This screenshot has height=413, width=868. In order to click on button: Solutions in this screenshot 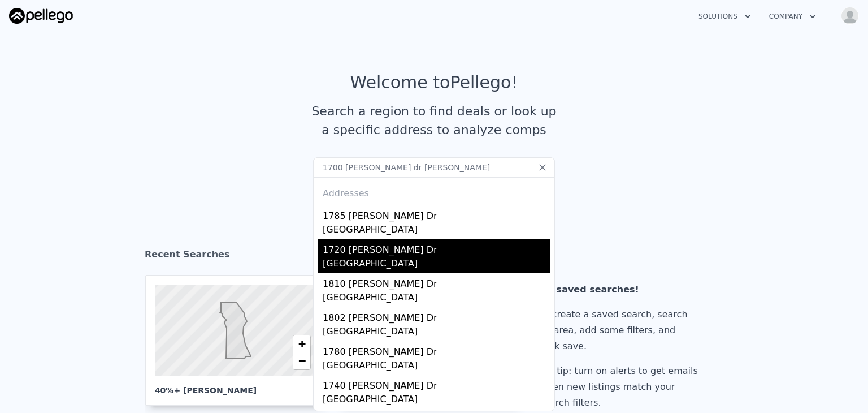, I will do `click(724, 16)`.